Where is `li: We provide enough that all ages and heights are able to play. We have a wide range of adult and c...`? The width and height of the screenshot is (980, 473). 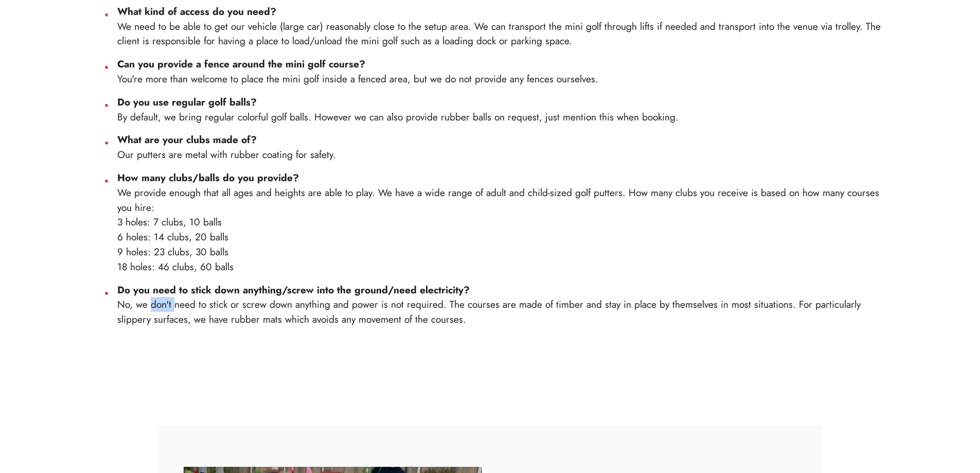
li: We provide enough that all ages and heights are able to play. We have a wide range of adult and c... is located at coordinates (500, 222).